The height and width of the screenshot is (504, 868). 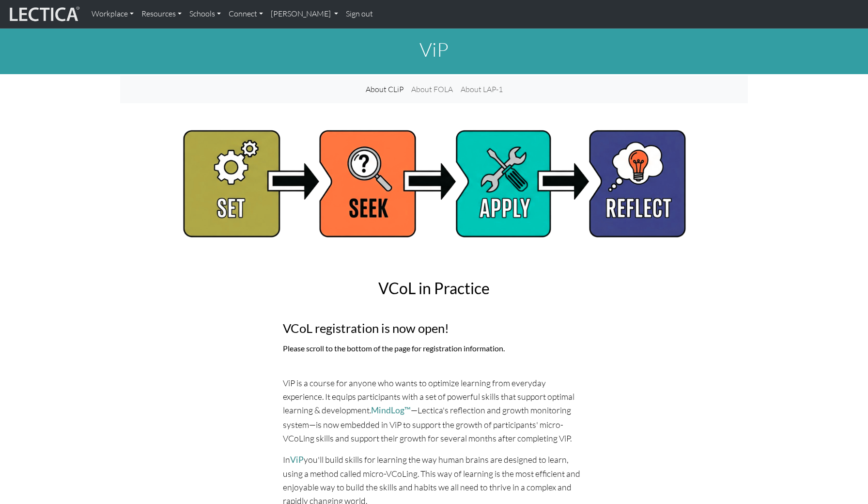 I want to click on a: About FOLA, so click(x=432, y=89).